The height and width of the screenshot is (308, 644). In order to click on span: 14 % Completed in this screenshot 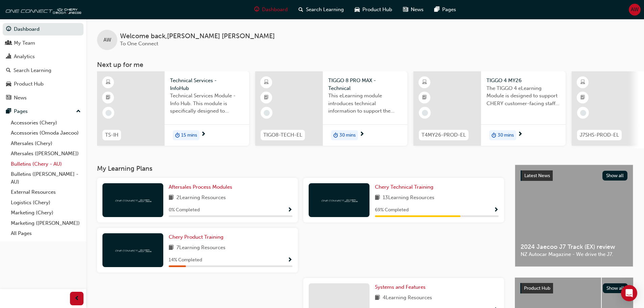, I will do `click(185, 260)`.